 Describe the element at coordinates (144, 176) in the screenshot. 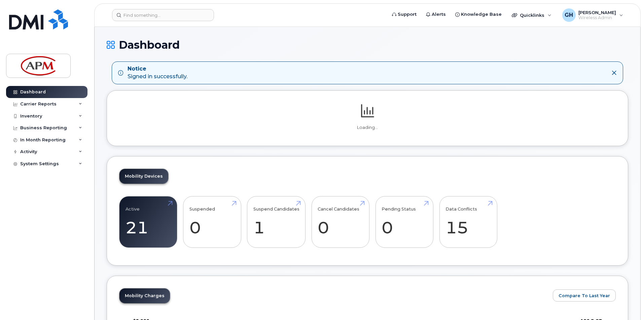

I see `a: Mobility Devices` at that location.